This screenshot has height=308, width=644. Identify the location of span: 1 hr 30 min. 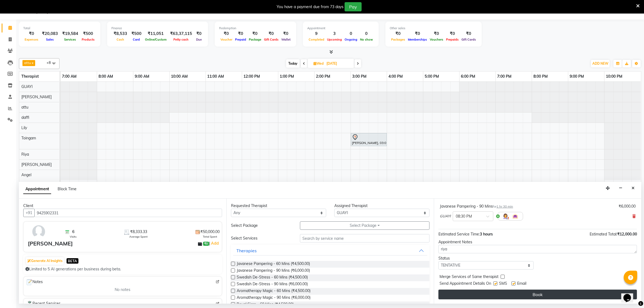
(505, 207).